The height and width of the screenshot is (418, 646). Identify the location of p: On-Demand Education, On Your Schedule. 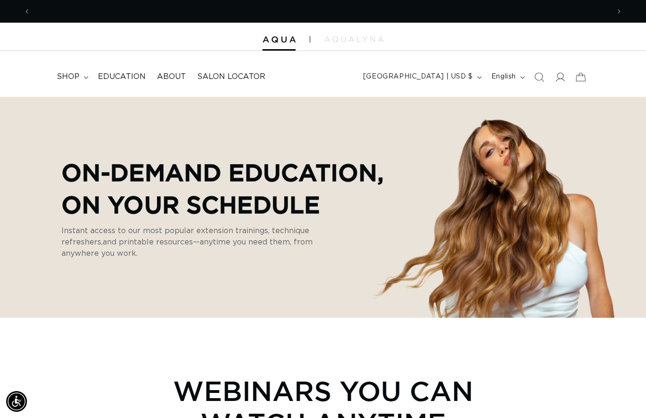
(222, 188).